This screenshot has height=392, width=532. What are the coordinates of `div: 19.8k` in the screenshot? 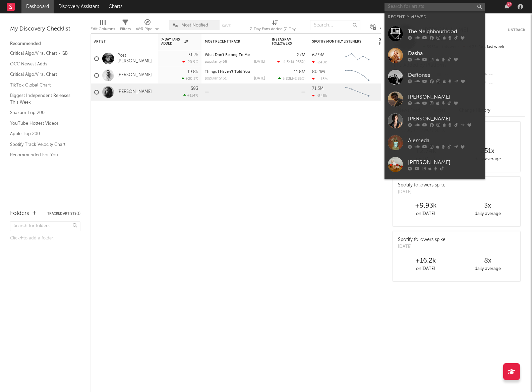 It's located at (193, 72).